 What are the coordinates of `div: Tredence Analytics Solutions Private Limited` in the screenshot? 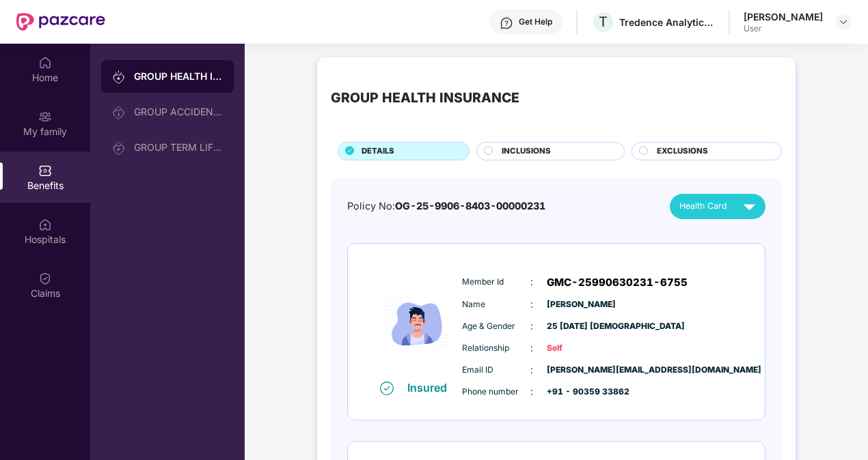 It's located at (667, 22).